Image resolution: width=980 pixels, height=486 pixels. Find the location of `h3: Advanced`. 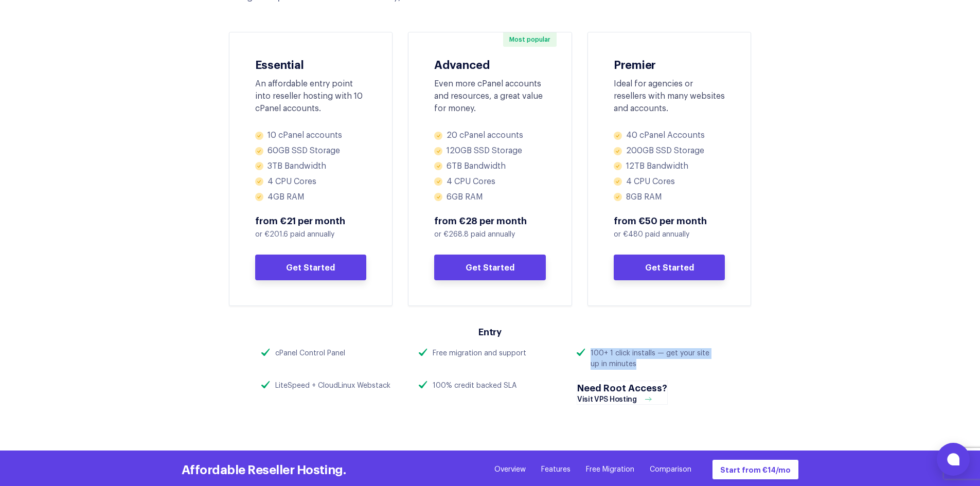

h3: Advanced is located at coordinates (490, 64).